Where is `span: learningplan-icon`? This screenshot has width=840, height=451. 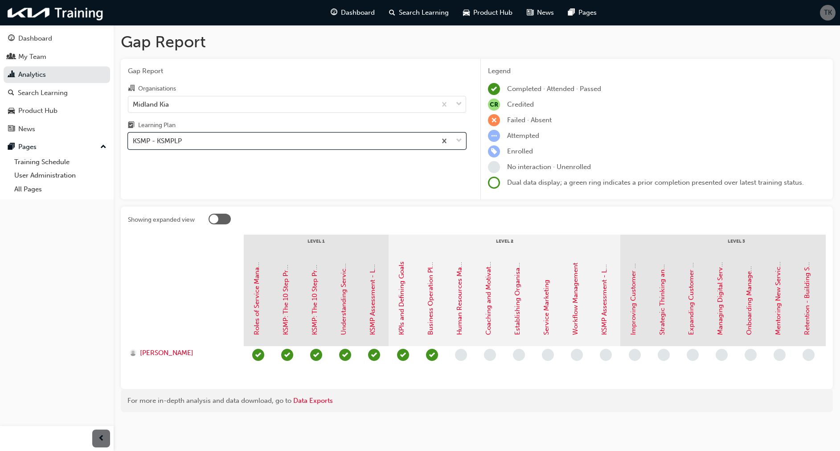 span: learningplan-icon is located at coordinates (131, 126).